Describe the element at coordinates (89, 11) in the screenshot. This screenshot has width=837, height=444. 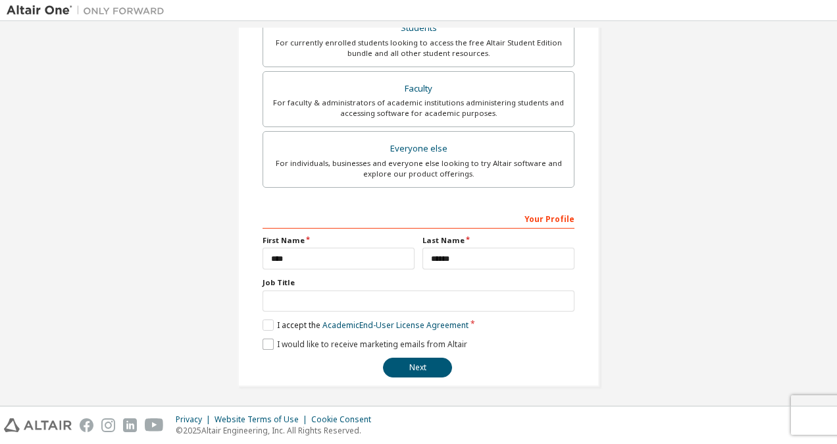
I see `img: Altair One` at that location.